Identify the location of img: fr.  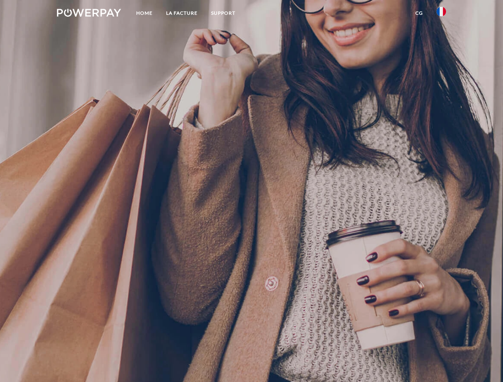
(441, 12).